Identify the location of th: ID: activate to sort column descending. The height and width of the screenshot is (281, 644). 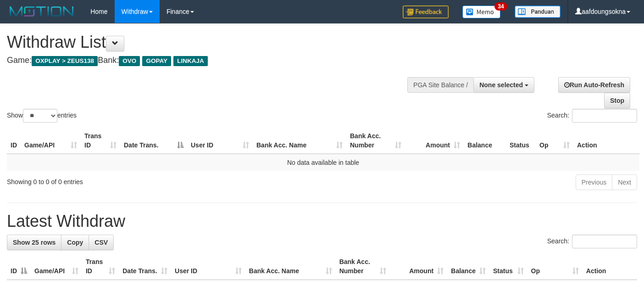
(19, 266).